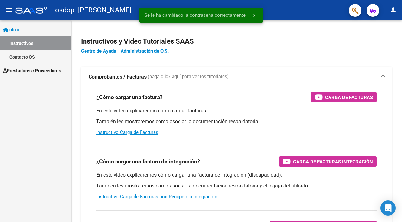  I want to click on mat-expansion-panel-header: Comprobantes / Facturas (haga click aquí para ver los tutoriales), so click(237, 77).